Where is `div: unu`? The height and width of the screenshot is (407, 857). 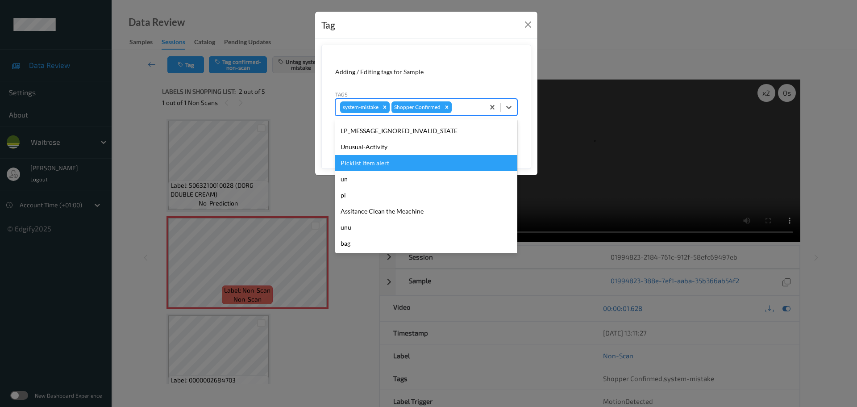
div: unu is located at coordinates (426, 227).